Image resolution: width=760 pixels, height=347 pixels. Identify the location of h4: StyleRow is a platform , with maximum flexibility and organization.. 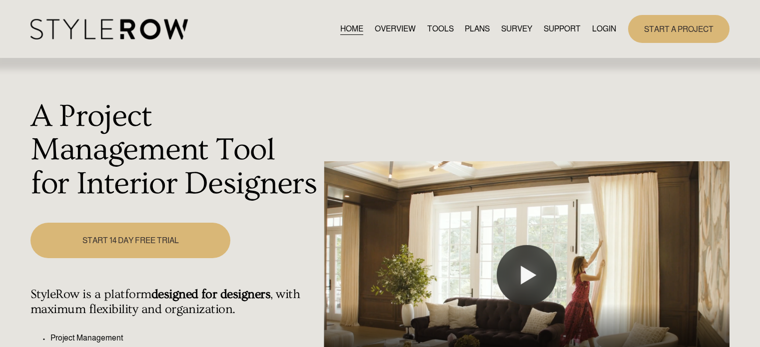
(174, 302).